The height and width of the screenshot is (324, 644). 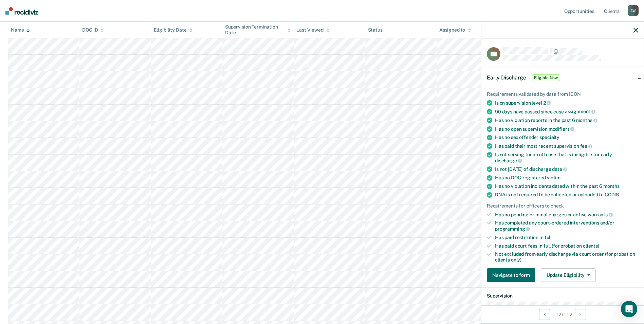 I want to click on button: Navigate to form, so click(x=511, y=275).